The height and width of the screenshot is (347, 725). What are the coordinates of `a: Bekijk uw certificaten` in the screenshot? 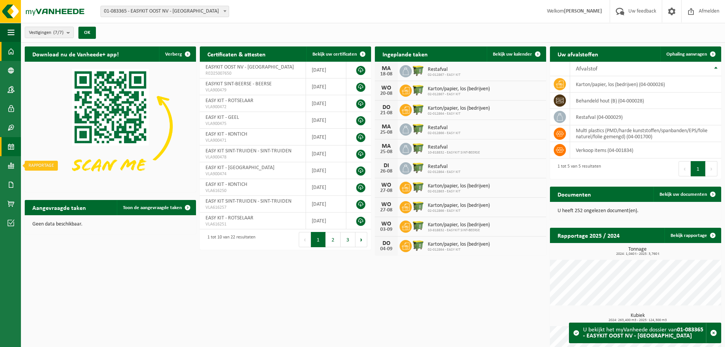 It's located at (339, 54).